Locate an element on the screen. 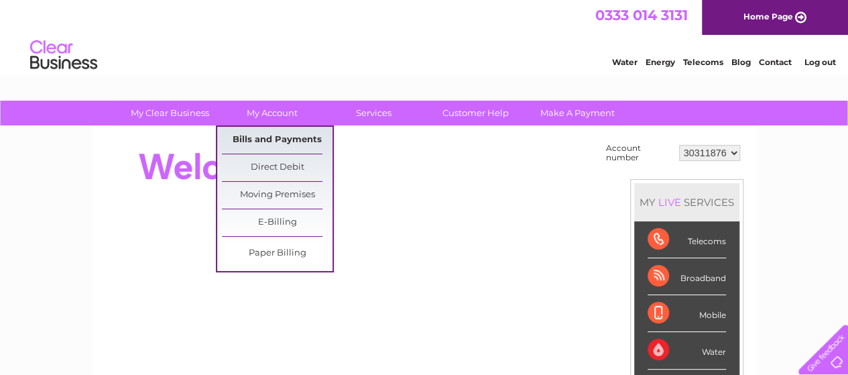 This screenshot has width=848, height=375. a: Customer Help is located at coordinates (475, 113).